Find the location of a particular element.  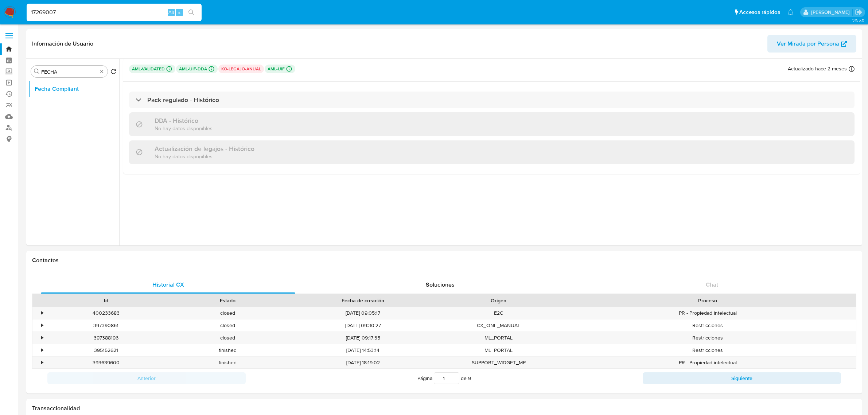

div: Estado is located at coordinates (227, 300).